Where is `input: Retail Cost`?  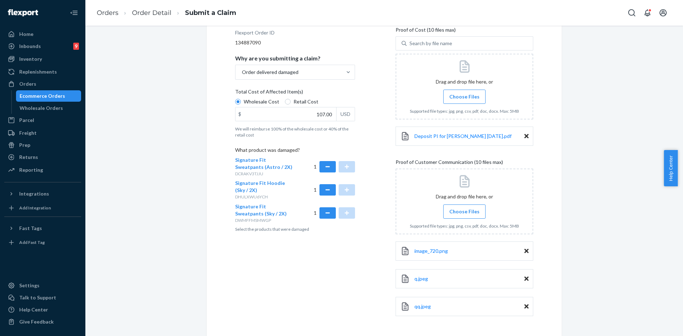
input: Retail Cost is located at coordinates (288, 102).